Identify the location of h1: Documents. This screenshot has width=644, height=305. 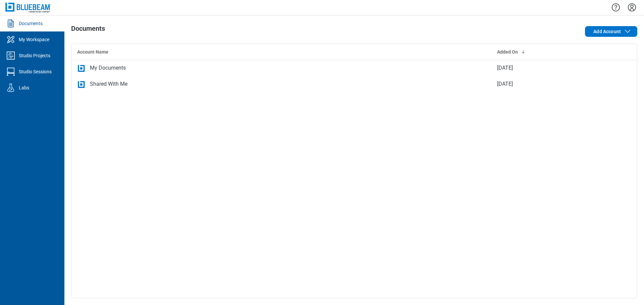
(88, 30).